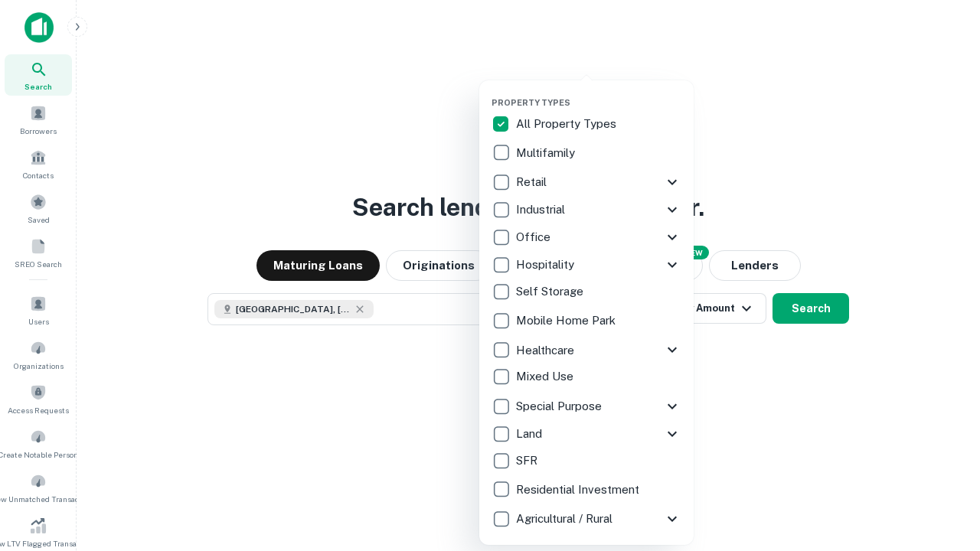 This screenshot has height=551, width=980. I want to click on div: Land, so click(586, 434).